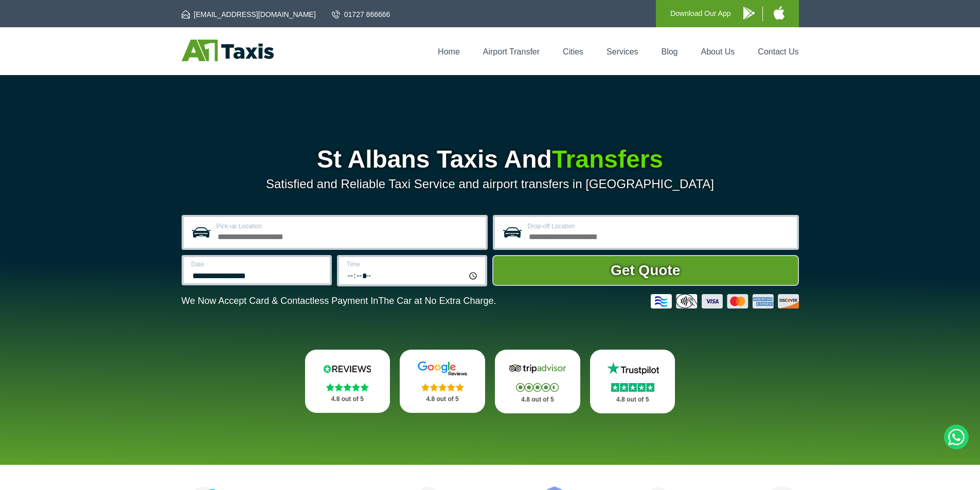 This screenshot has width=980, height=490. Describe the element at coordinates (608, 158) in the screenshot. I see `span: Transfers` at that location.